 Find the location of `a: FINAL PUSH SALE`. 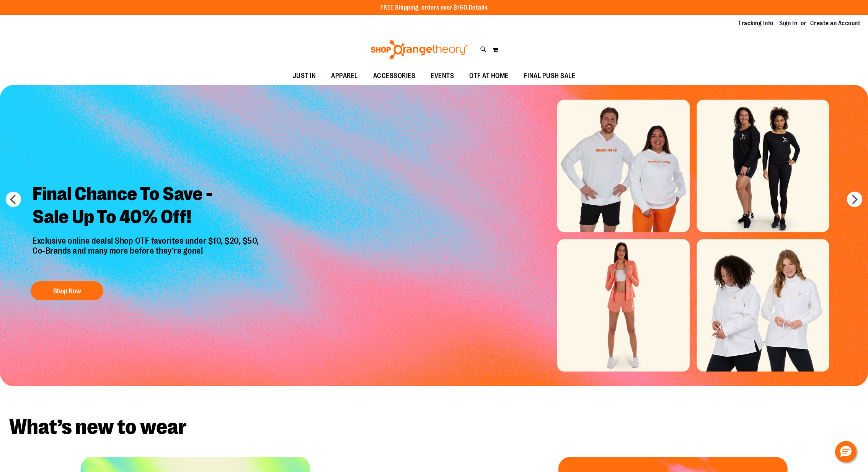

a: FINAL PUSH SALE is located at coordinates (550, 76).